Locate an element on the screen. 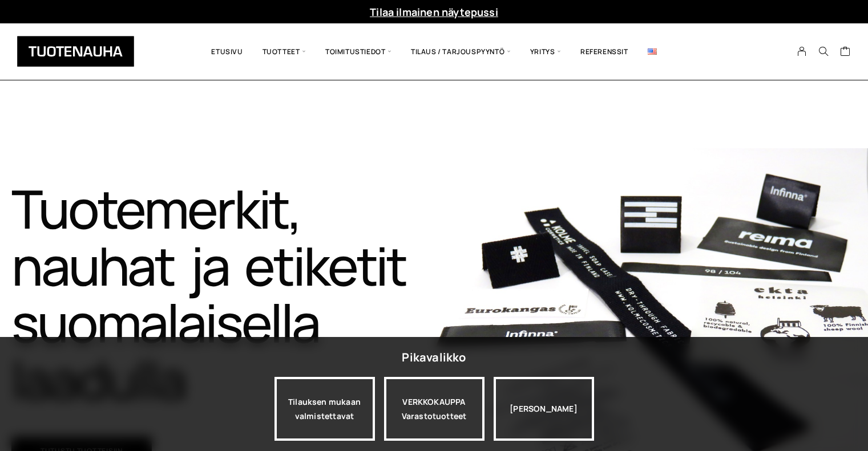 This screenshot has width=868, height=451. a: Referenssit is located at coordinates (605, 52).